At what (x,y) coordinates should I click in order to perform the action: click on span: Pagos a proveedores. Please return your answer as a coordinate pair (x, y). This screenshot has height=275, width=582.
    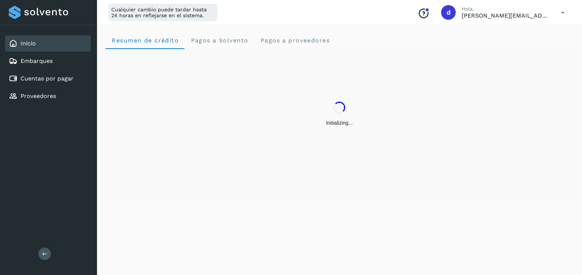
    Looking at the image, I should click on (295, 40).